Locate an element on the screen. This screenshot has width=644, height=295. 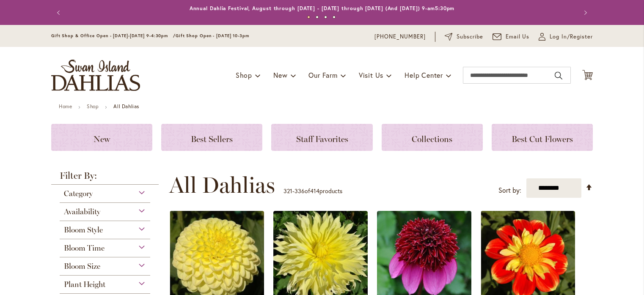
span: Shop is located at coordinates (243, 75).